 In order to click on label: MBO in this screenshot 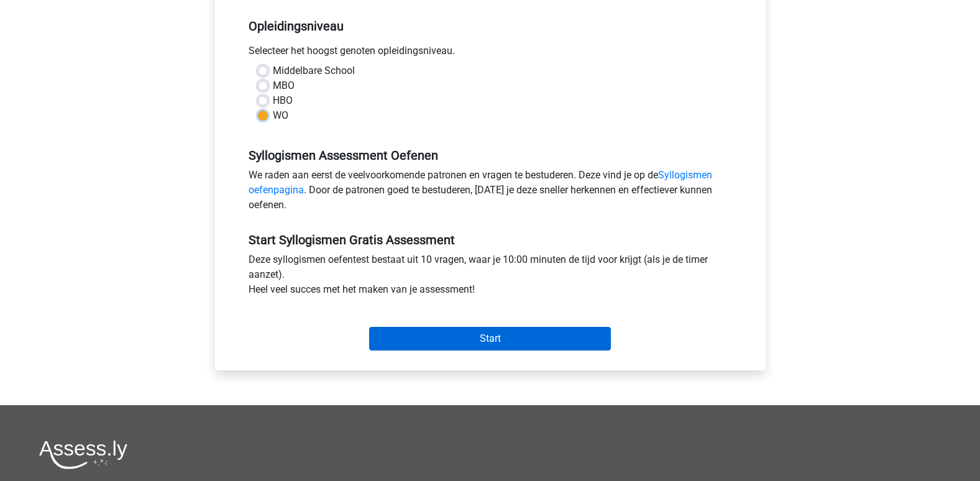, I will do `click(283, 86)`.